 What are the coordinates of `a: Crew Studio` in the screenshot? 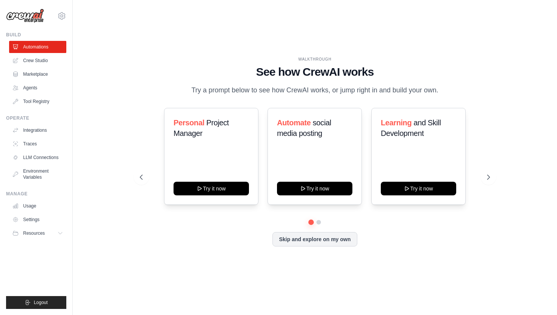 It's located at (37, 61).